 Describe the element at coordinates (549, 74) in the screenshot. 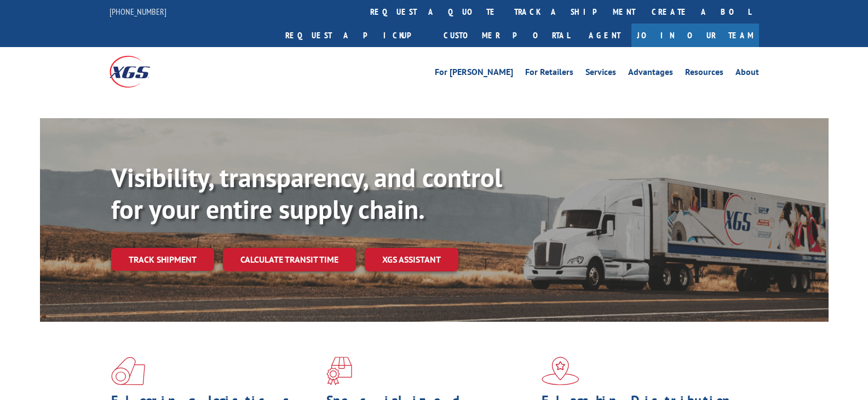

I see `a: For Retailers` at that location.